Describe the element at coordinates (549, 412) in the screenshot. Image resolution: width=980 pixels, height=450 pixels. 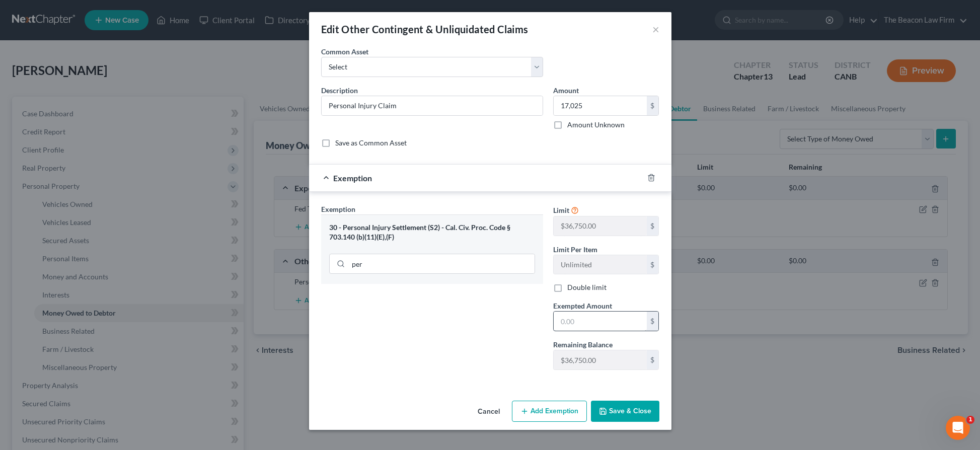
I see `button: Add Exemption` at that location.